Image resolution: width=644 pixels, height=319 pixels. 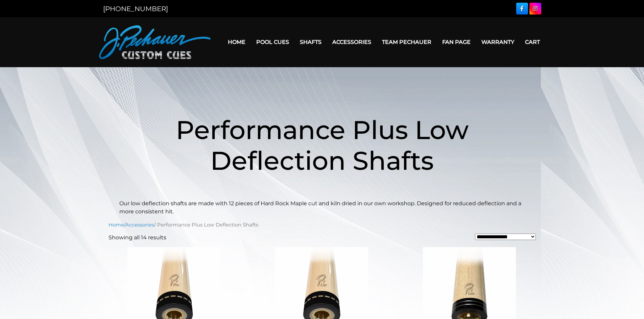 I want to click on p: Showing all 14 results, so click(x=137, y=238).